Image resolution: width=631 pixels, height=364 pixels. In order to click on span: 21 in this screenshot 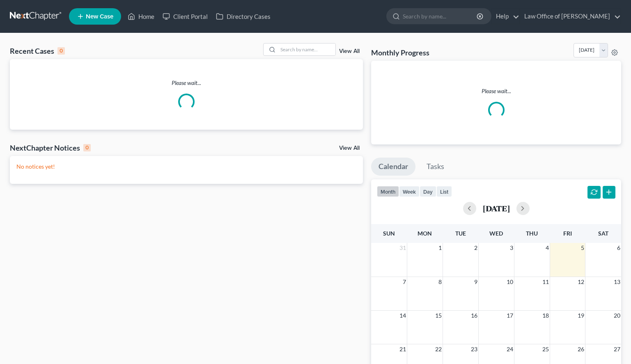, I will do `click(402, 349)`.